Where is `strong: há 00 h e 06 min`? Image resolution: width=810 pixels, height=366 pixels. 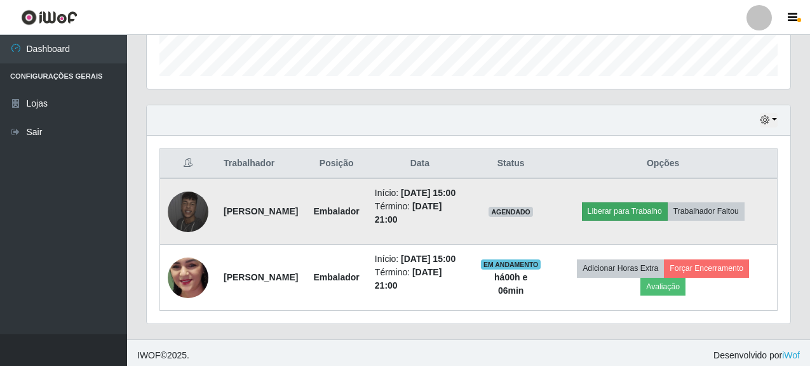 strong: há 00 h e 06 min is located at coordinates (511, 284).